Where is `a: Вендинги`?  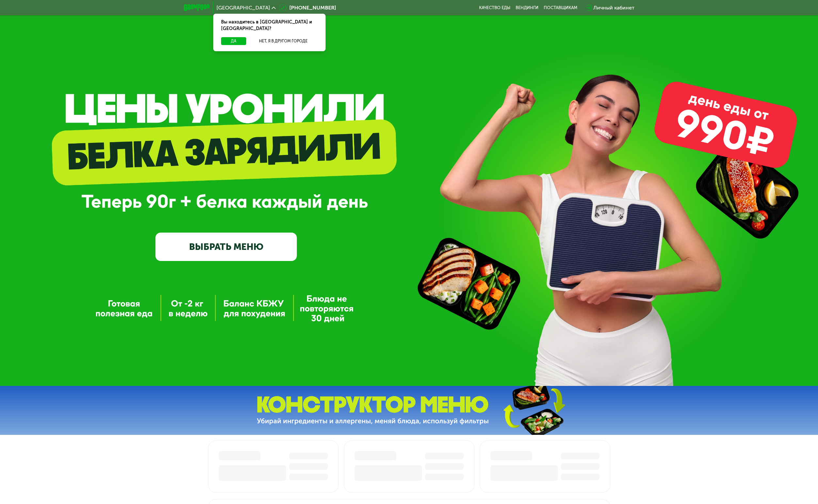
a: Вендинги is located at coordinates (527, 8).